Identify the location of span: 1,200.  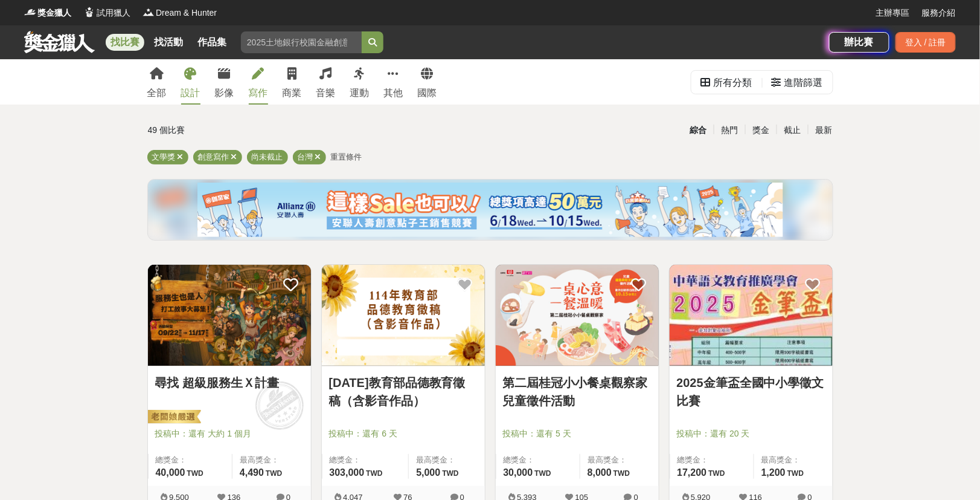
(774, 472).